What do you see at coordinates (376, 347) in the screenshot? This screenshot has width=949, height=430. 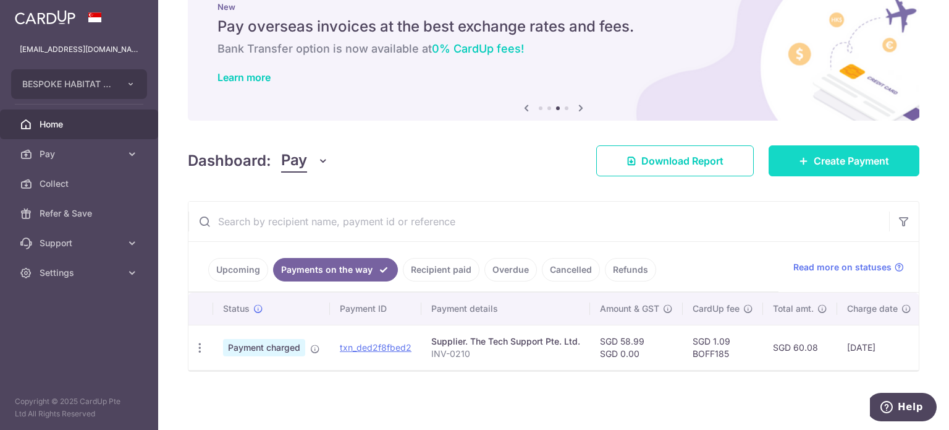 I see `a: txn_ded2f8fbed2` at bounding box center [376, 347].